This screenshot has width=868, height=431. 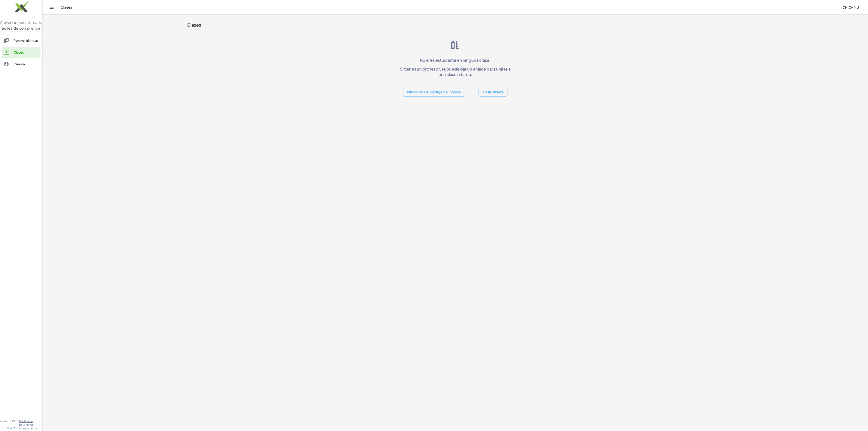 I want to click on a: Cuenta, so click(x=21, y=64).